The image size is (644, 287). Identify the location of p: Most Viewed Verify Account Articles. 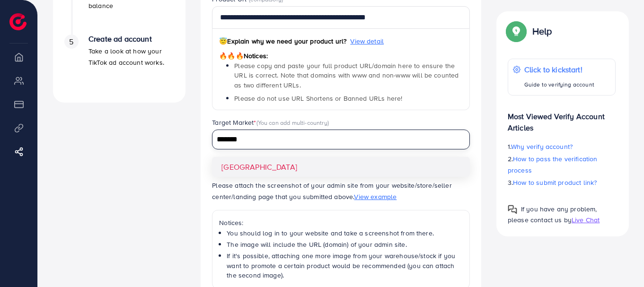
(561, 118).